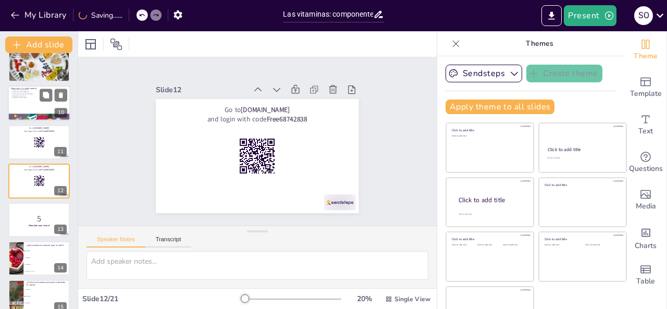  I want to click on p: 5, so click(39, 218).